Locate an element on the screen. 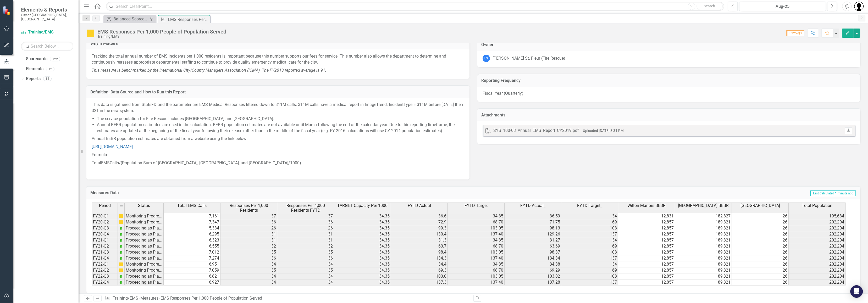  td: 6,927 is located at coordinates (192, 283).